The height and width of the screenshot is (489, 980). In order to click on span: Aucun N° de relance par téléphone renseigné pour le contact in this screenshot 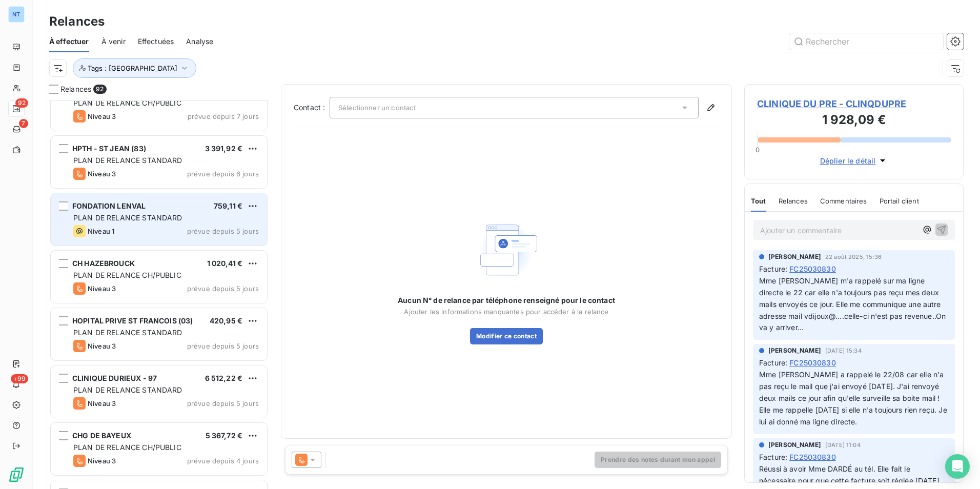, I will do `click(506, 300)`.